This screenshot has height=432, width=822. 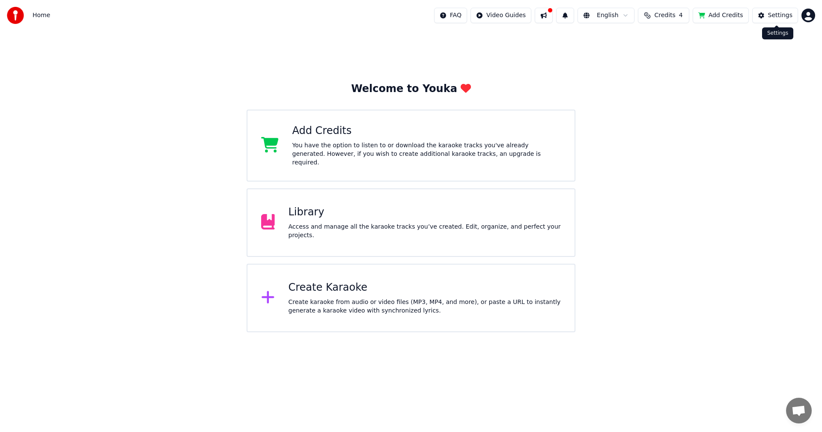 What do you see at coordinates (721, 15) in the screenshot?
I see `button: Add Credits` at bounding box center [721, 15].